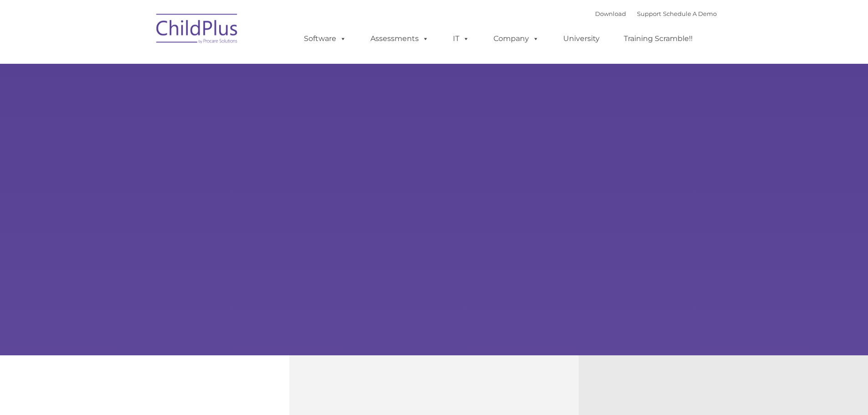 This screenshot has width=868, height=415. What do you see at coordinates (197, 30) in the screenshot?
I see `img: ChildPlus by Procare Solutions` at bounding box center [197, 30].